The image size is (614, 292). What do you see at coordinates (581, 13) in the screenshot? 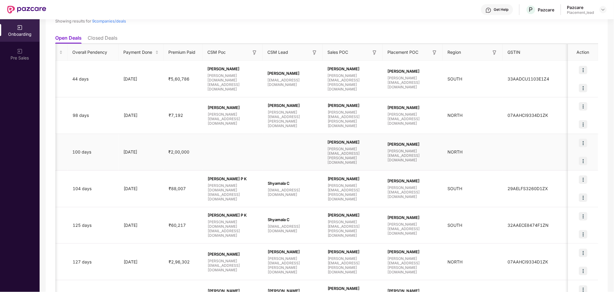
I see `div: Placement_lead` at bounding box center [581, 13].